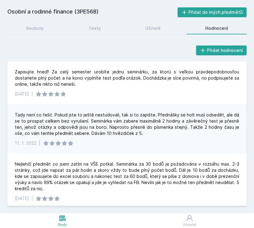 Image resolution: width=254 pixels, height=228 pixels. I want to click on a: Soubory, so click(35, 28).